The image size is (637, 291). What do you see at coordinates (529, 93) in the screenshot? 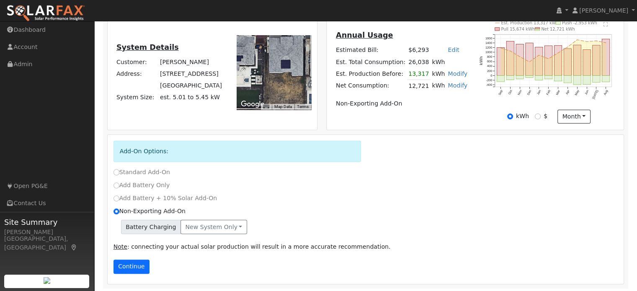
I see `text: Dec` at bounding box center [529, 93].